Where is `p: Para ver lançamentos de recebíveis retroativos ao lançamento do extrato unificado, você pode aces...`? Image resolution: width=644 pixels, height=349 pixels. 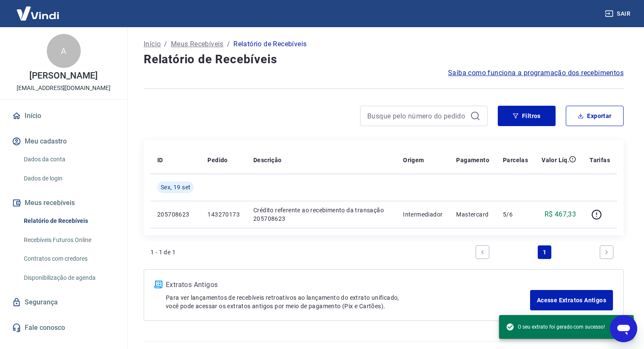 p: Para ver lançamentos de recebíveis retroativos ao lançamento do extrato unificado, você pode aces... is located at coordinates (348, 302).